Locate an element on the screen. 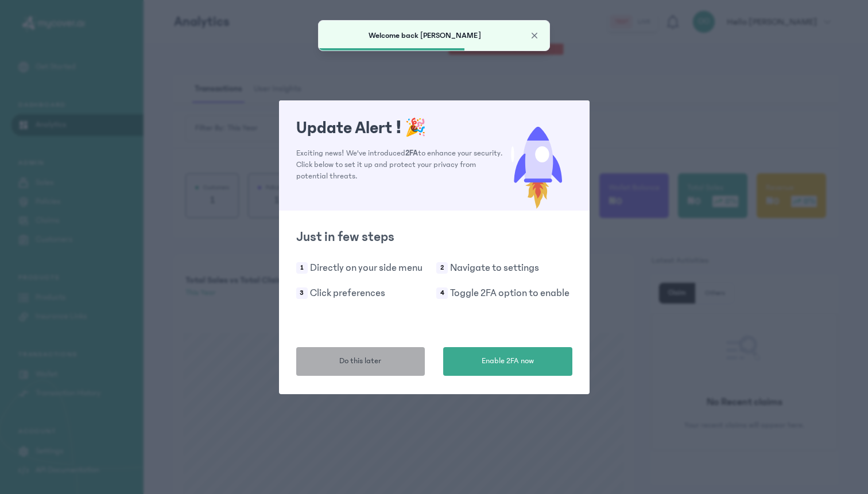 The image size is (868, 494). button: Enable 2FA now is located at coordinates (507, 362).